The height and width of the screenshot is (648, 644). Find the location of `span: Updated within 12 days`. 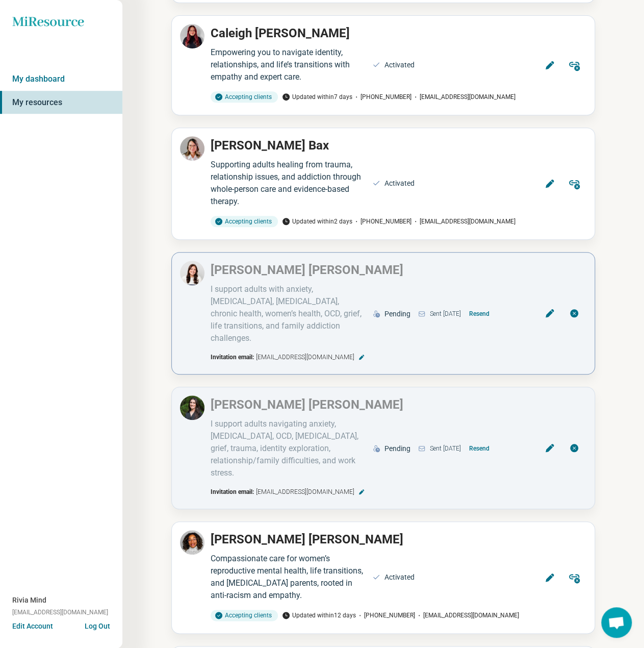

span: Updated within 12 days is located at coordinates (319, 616).